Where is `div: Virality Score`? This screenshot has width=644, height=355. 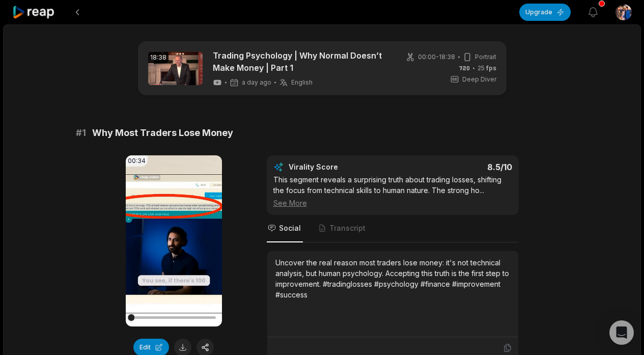 div: Virality Score is located at coordinates (343, 167).